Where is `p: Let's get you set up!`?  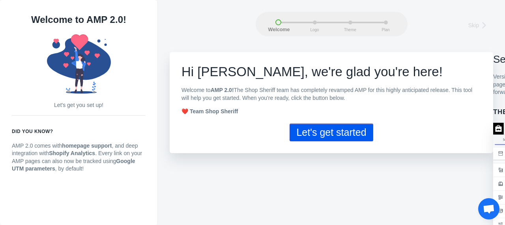
p: Let's get you set up! is located at coordinates (78, 105).